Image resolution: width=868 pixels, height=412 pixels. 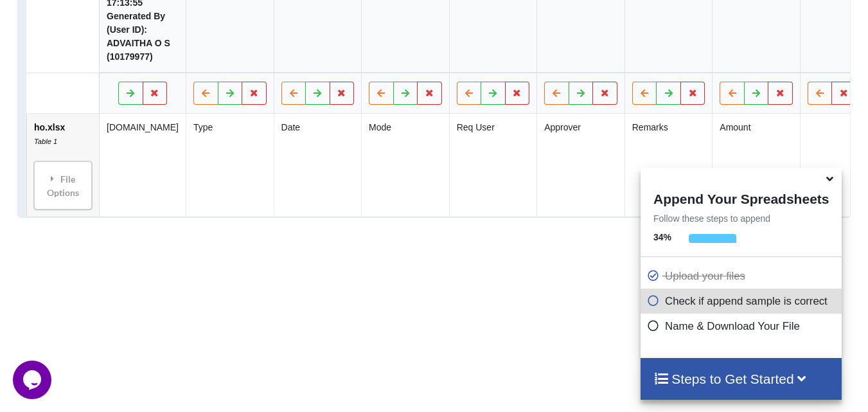 What do you see at coordinates (229, 165) in the screenshot?
I see `td: Type` at bounding box center [229, 165].